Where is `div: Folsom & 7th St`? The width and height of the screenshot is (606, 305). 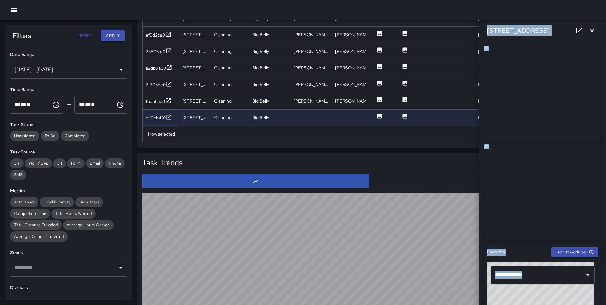 div: Folsom & 7th St is located at coordinates (491, 101).